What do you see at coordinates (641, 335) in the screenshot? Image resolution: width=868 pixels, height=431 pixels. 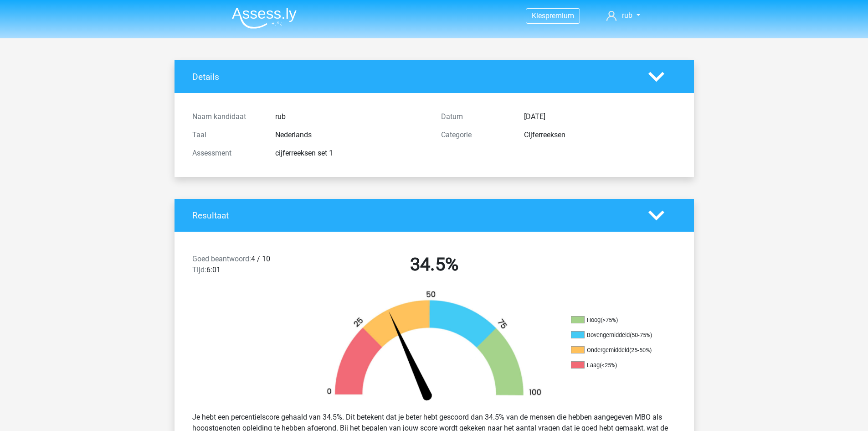 I see `div: (50-75%)` at bounding box center [641, 335].